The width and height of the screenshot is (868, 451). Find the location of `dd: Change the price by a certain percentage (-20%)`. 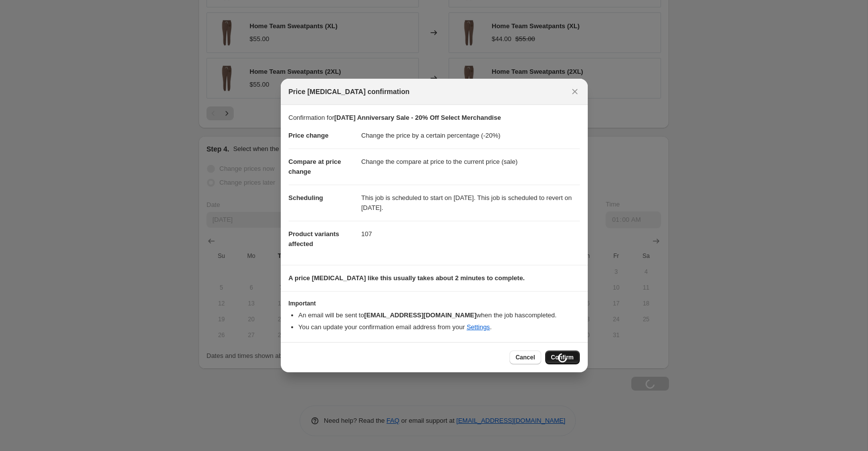

dd: Change the price by a certain percentage (-20%) is located at coordinates (471, 136).